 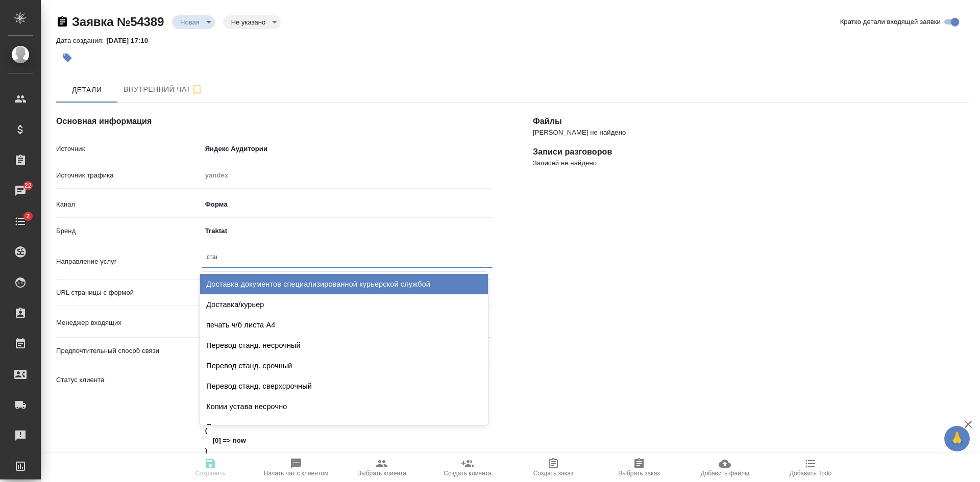 What do you see at coordinates (346, 231) in the screenshot?
I see `div: Traktat` at bounding box center [346, 231].